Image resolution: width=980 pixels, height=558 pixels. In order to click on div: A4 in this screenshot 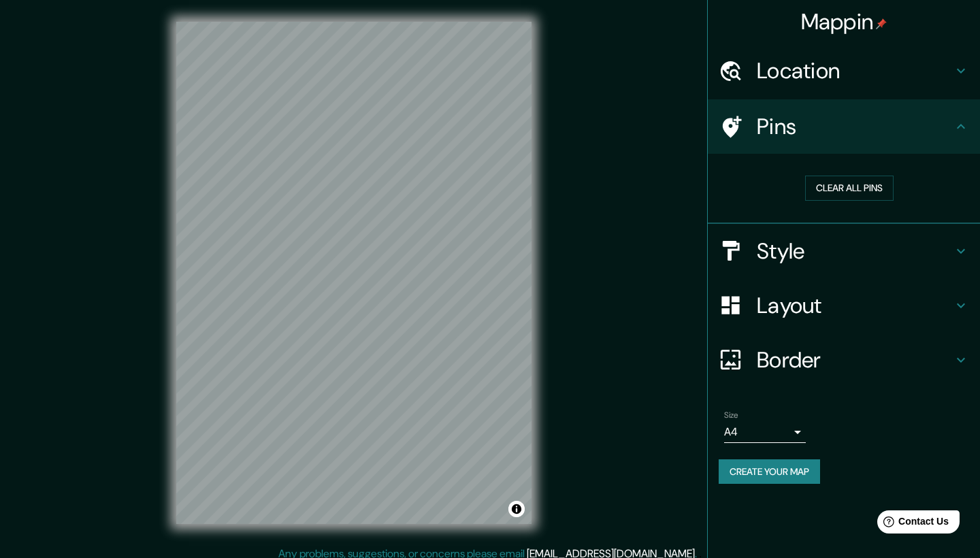, I will do `click(765, 432)`.